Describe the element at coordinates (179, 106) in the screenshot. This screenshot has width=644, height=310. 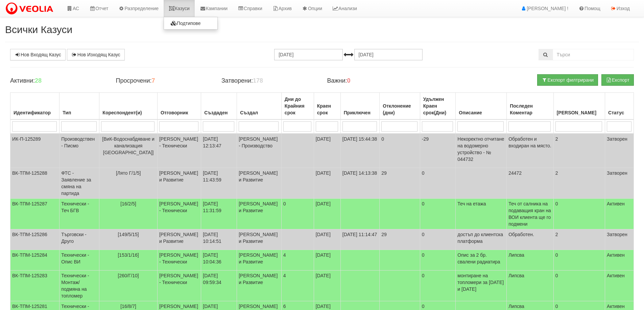
I see `th: Отговорник: No sort applied, activate to apply an ascending sort` at that location.